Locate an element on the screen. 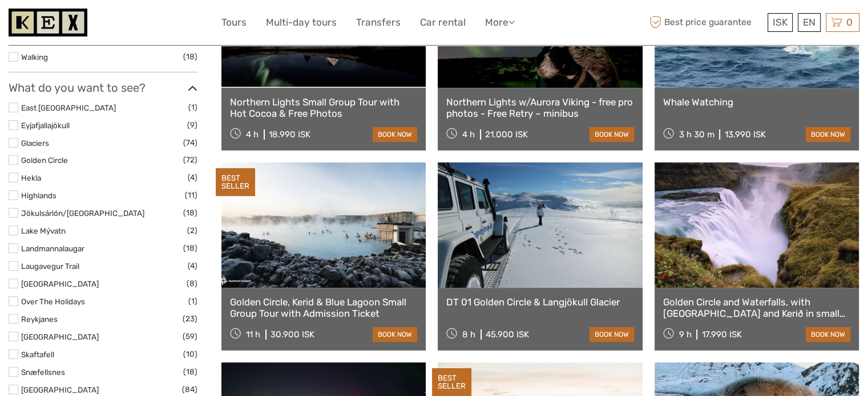 The width and height of the screenshot is (868, 396). div: 17.990 ISK is located at coordinates (722, 335).